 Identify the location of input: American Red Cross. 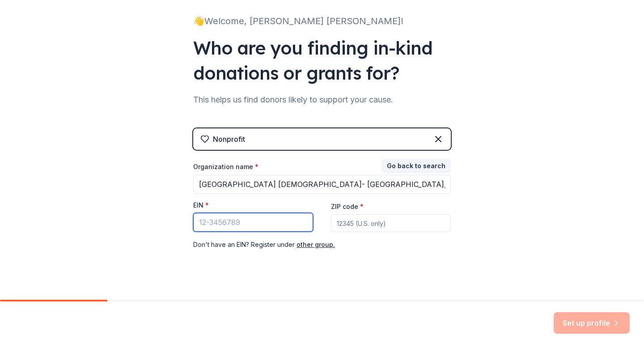
(322, 185).